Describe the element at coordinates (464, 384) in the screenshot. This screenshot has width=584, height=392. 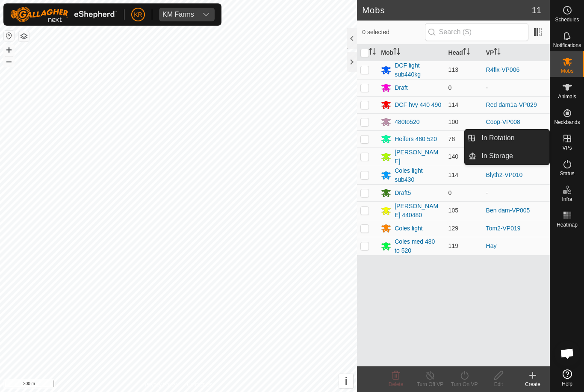
I see `div: Turn On VP` at that location.